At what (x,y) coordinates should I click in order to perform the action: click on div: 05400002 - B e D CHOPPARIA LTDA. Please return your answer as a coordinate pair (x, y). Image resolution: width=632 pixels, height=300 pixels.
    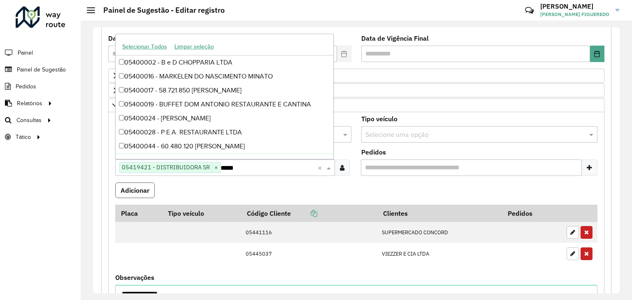
    Looking at the image, I should click on (225, 63).